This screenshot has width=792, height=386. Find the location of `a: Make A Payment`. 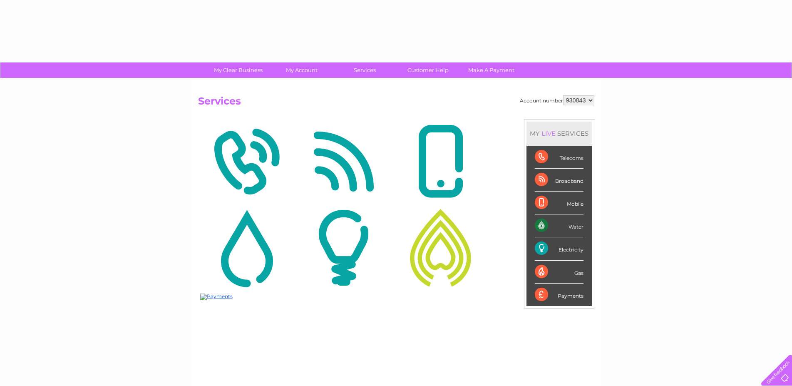

a: Make A Payment is located at coordinates (491, 70).